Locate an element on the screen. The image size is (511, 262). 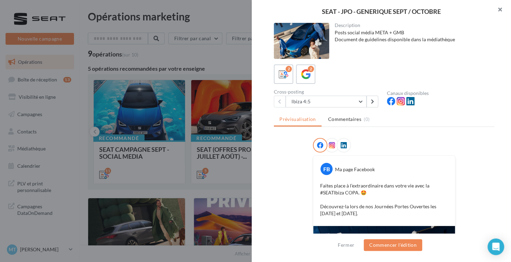
div: Canaux disponibles is located at coordinates (441, 93).